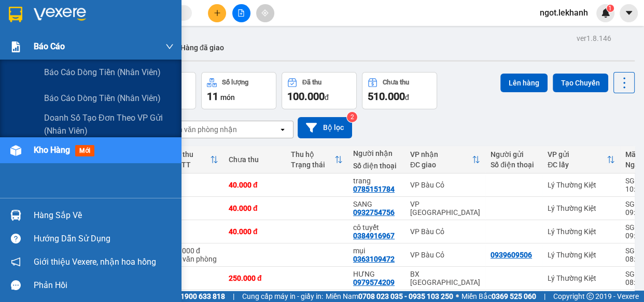 This screenshot has height=302, width=644. What do you see at coordinates (514, 296) in the screenshot?
I see `strong: 0369 525 060` at bounding box center [514, 296].